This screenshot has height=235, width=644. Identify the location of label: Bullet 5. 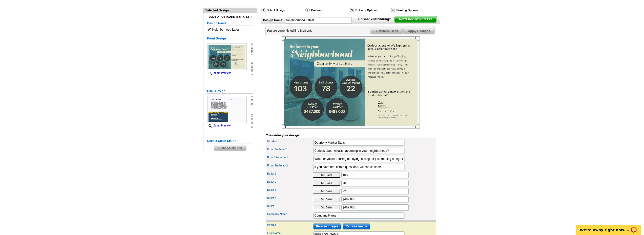
(290, 206).